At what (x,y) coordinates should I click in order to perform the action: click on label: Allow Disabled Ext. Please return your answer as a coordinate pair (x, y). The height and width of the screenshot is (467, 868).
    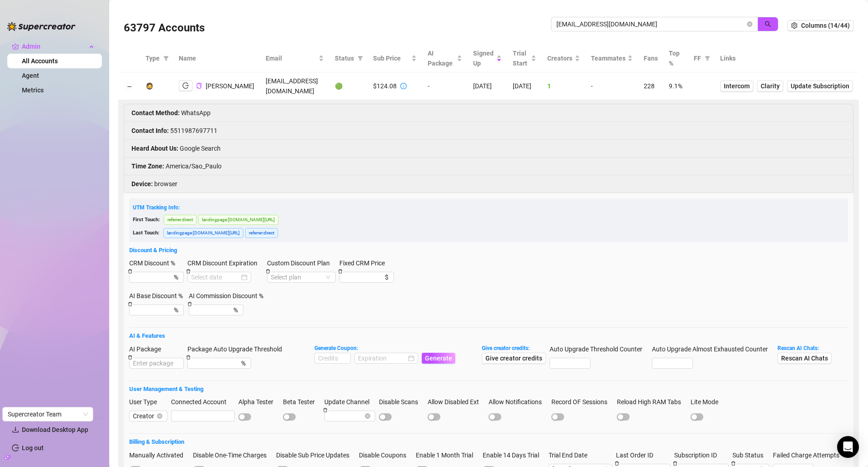
    Looking at the image, I should click on (456, 402).